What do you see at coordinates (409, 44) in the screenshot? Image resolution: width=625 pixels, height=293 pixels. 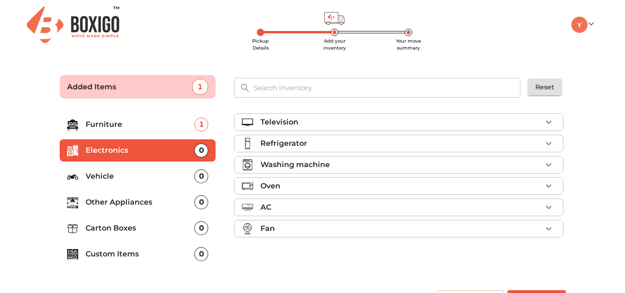 I see `span: Your move summary` at bounding box center [409, 44].